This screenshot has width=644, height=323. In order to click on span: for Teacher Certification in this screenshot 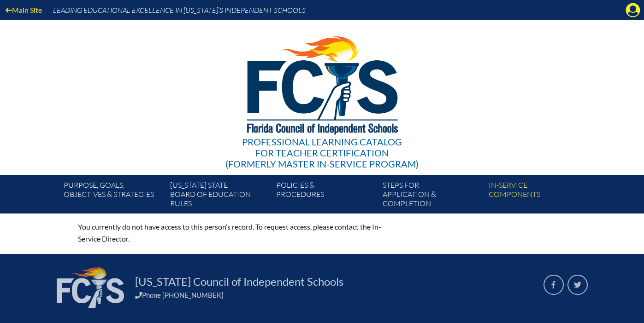, I will do `click(322, 153)`.